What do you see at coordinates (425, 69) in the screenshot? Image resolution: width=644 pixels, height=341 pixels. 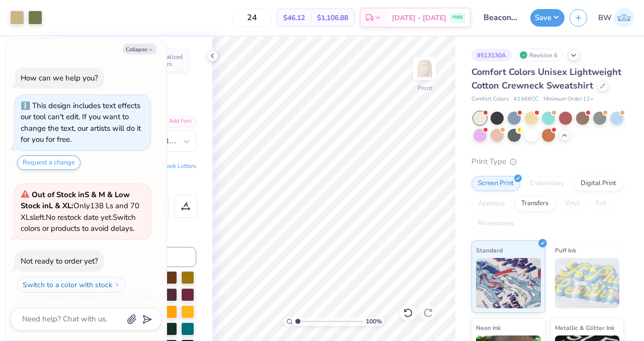 I see `img: Front` at bounding box center [425, 69].